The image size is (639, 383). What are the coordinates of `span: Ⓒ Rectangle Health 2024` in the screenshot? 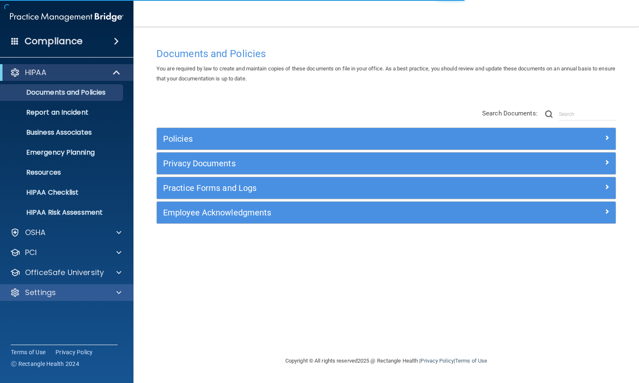 It's located at (45, 364).